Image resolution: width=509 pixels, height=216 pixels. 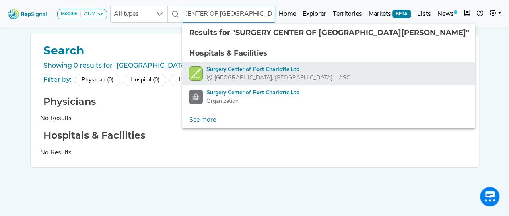 I want to click on a: Home, so click(x=287, y=14).